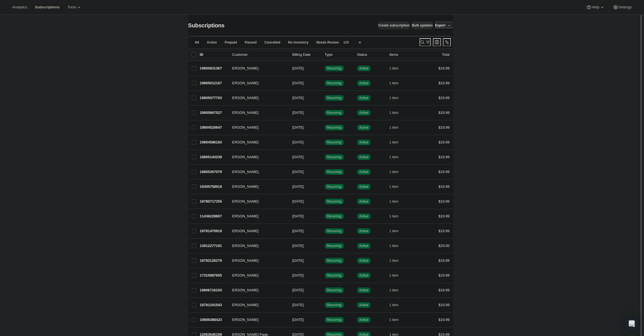 This screenshot has width=644, height=336. I want to click on p: 19805831367, so click(214, 68).